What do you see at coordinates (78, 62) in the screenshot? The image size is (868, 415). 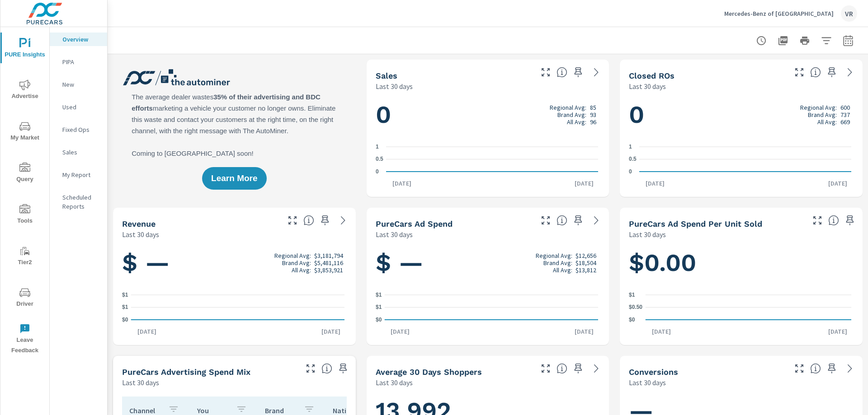 I see `div: PIPA` at bounding box center [78, 62].